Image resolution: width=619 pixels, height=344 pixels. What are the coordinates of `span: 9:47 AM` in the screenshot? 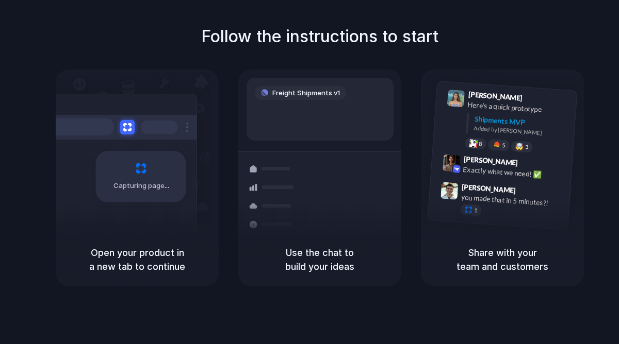 It's located at (529, 192).